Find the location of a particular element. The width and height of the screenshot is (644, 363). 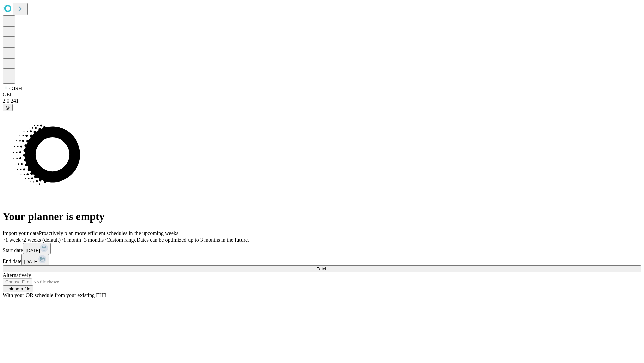

span: 2 weeks (default) is located at coordinates (42, 240).